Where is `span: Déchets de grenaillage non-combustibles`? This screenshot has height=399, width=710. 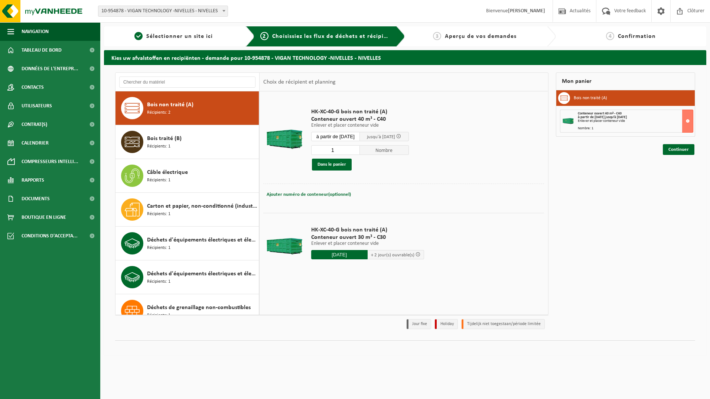
span: Déchets de grenaillage non-combustibles is located at coordinates (199, 307).